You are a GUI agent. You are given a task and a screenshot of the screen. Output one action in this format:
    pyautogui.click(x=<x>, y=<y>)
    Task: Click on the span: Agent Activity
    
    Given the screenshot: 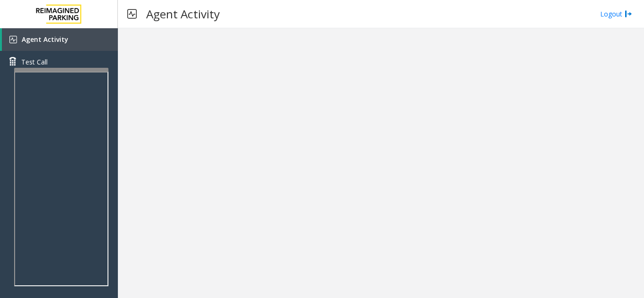 What is the action you would take?
    pyautogui.click(x=45, y=40)
    